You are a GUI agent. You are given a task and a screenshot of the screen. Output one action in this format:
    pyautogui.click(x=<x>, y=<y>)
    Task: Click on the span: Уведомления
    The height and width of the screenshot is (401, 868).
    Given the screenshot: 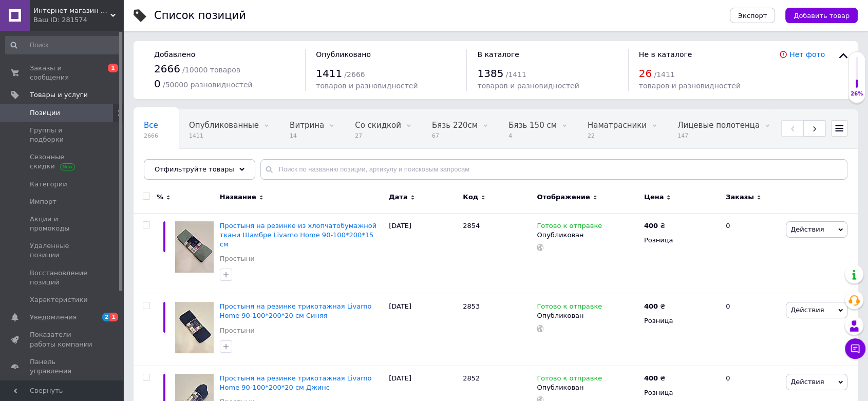 What is the action you would take?
    pyautogui.click(x=52, y=318)
    